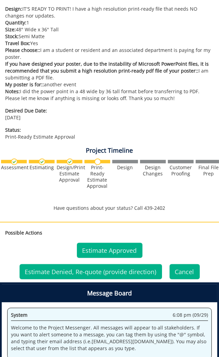  What do you see at coordinates (181, 170) in the screenshot?
I see `div: Customer Proofing` at bounding box center [181, 170].